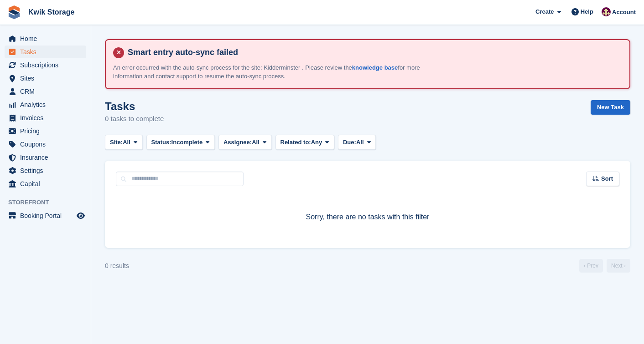 The width and height of the screenshot is (644, 344). I want to click on span: Invoices, so click(47, 118).